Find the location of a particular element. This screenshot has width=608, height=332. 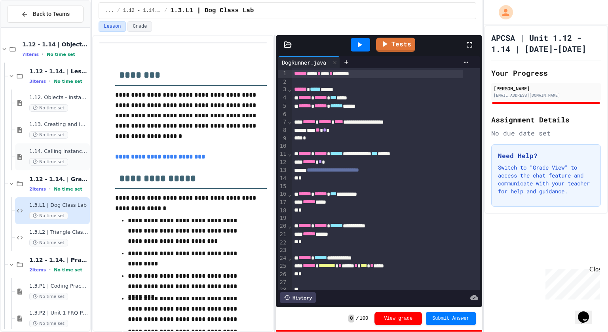

span: 1.12. Objects - Instances of Classes is located at coordinates (59, 97).